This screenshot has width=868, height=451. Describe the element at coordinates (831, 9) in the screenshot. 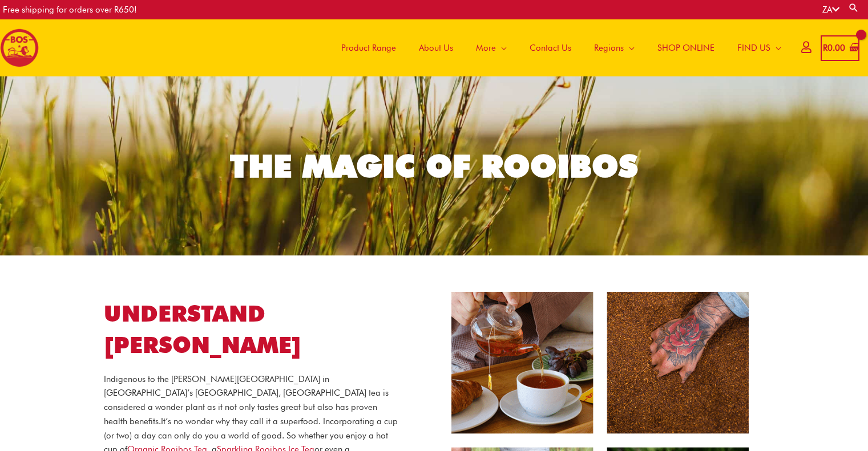

I see `a: ZA` at that location.